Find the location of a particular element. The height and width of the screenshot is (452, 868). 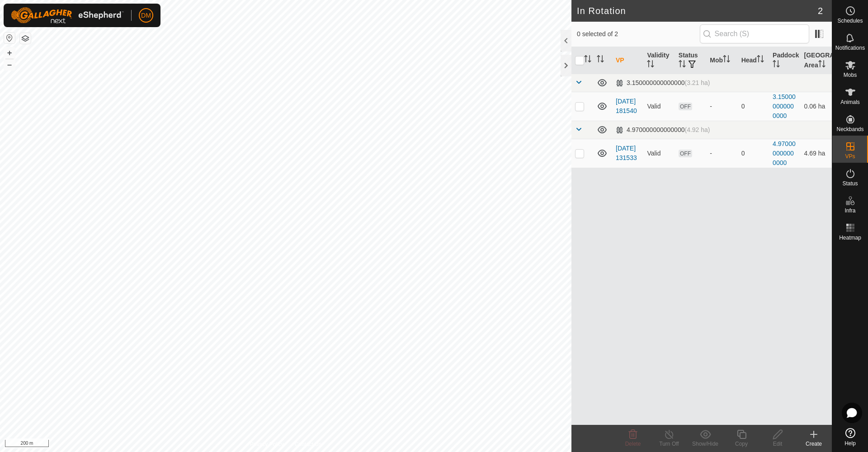

th: Head is located at coordinates (753, 61).